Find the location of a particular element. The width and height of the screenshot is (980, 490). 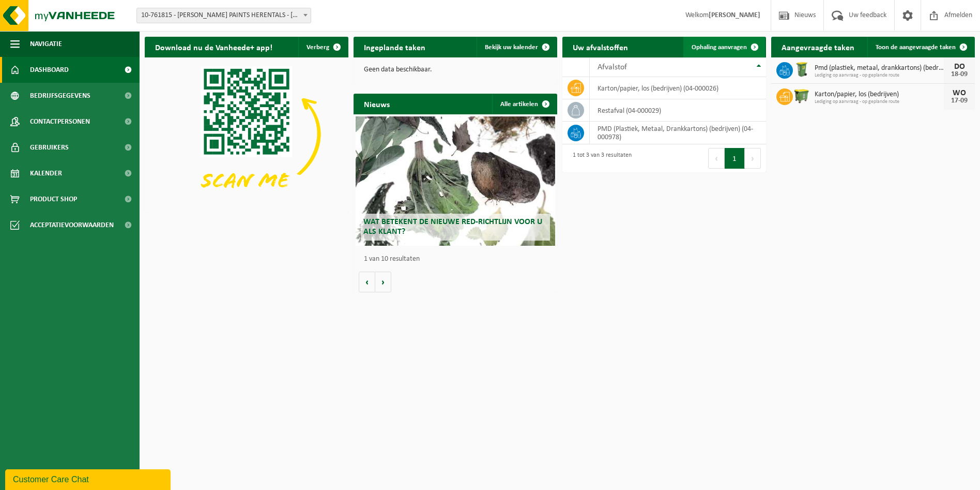

span: Bedrijfsgegevens is located at coordinates (60, 95).